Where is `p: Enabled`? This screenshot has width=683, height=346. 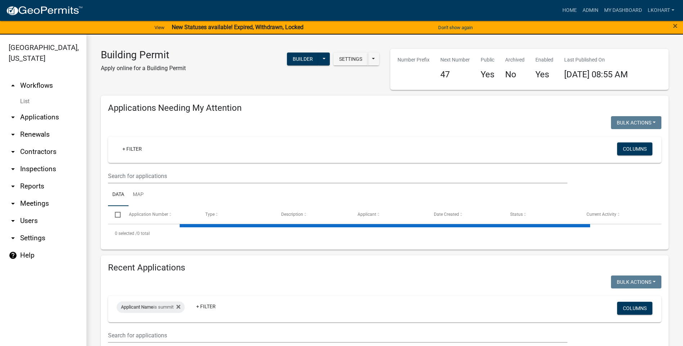
p: Enabled is located at coordinates (544, 60).